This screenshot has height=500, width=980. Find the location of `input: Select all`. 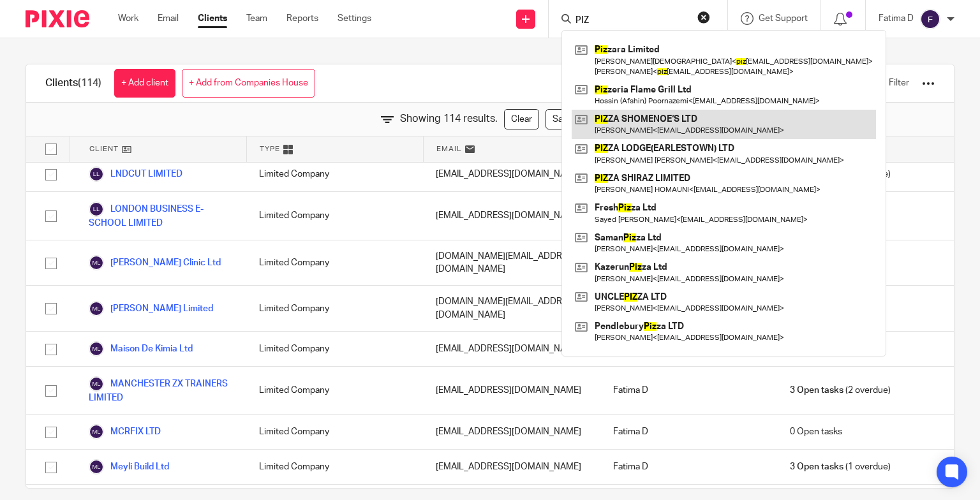

input: Select all is located at coordinates (51, 149).